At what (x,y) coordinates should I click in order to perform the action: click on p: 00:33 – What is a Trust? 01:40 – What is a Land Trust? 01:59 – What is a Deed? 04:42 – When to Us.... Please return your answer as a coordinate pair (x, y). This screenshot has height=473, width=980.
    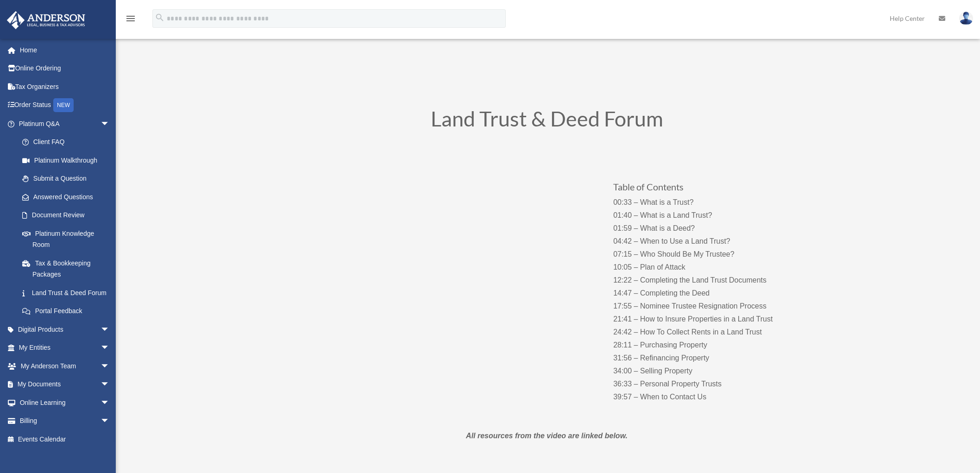
    Looking at the image, I should click on (704, 300).